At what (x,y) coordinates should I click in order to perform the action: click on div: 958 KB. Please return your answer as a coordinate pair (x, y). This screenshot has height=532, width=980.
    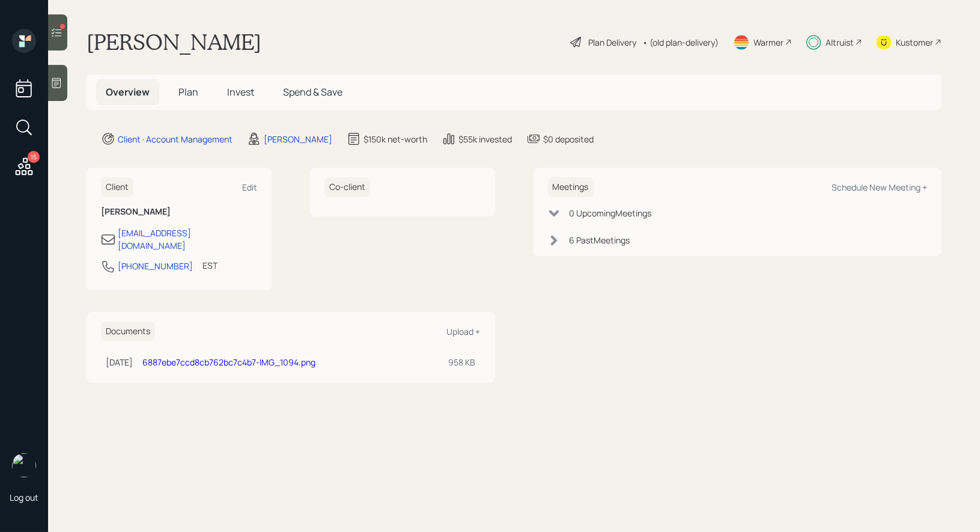
    Looking at the image, I should click on (462, 362).